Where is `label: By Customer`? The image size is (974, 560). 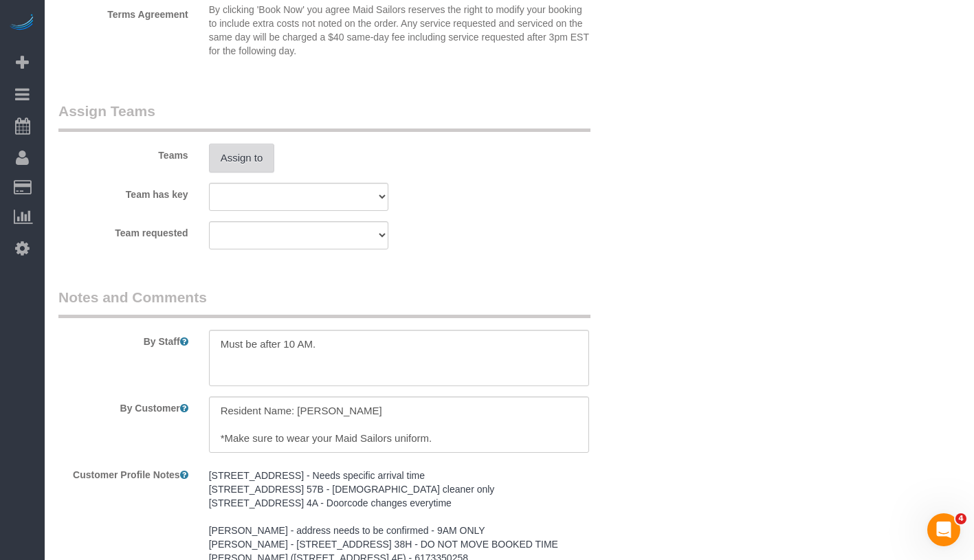
label: By Customer is located at coordinates (123, 405).